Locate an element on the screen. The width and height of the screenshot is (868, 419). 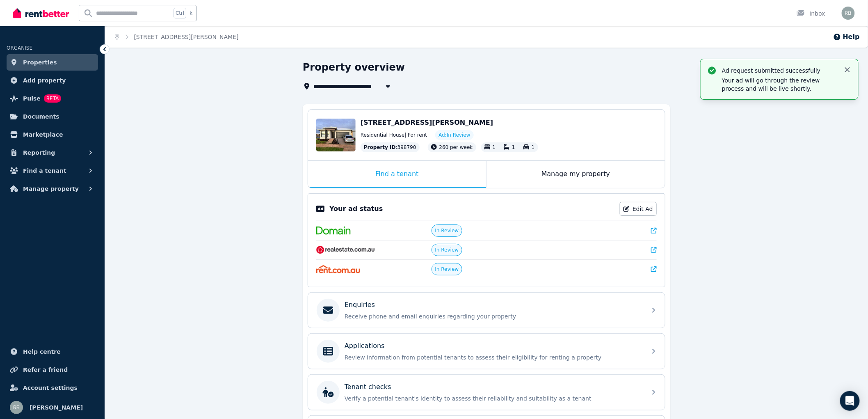
span: Manage property is located at coordinates (51, 189).